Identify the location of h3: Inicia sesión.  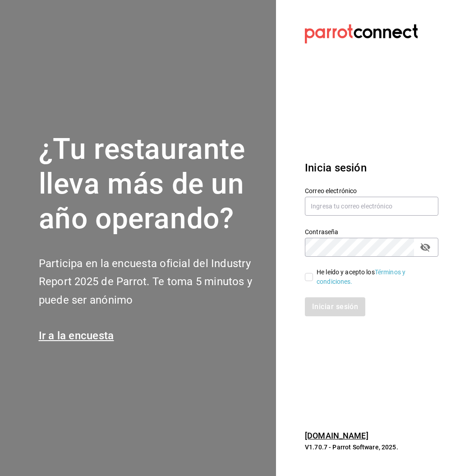
(372, 168).